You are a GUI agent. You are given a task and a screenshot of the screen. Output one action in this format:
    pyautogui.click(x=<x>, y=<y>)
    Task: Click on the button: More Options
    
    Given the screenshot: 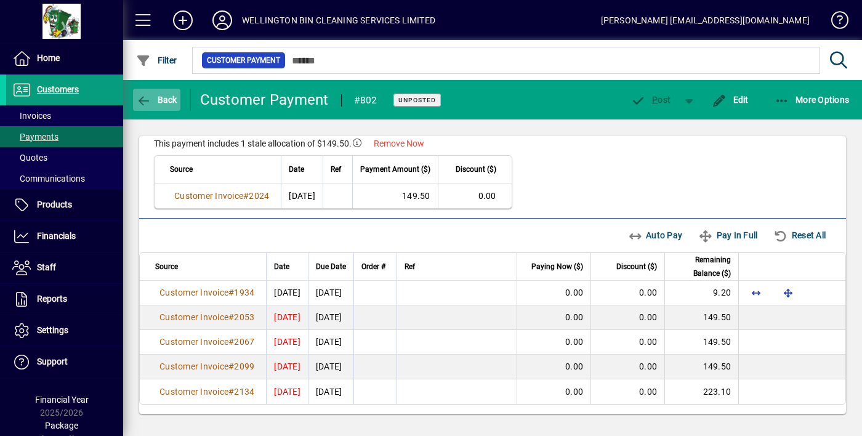 What is the action you would take?
    pyautogui.click(x=812, y=100)
    